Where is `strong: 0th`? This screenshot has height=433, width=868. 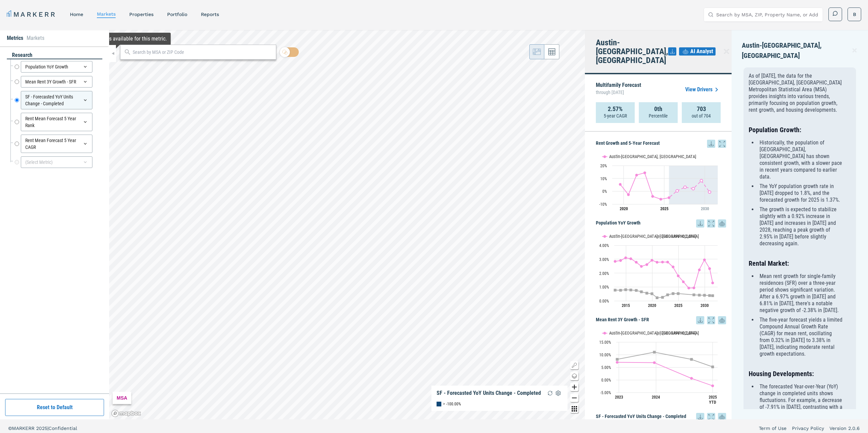
strong: 0th is located at coordinates (658, 109).